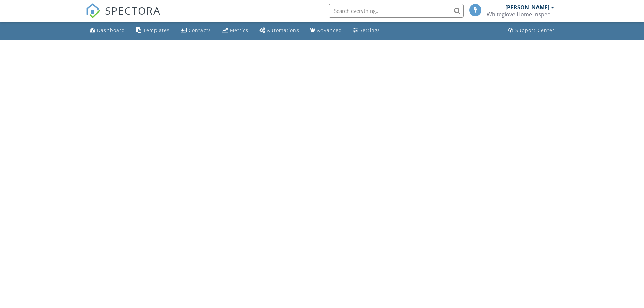 This screenshot has width=644, height=308. Describe the element at coordinates (111, 30) in the screenshot. I see `div: Dashboard` at that location.